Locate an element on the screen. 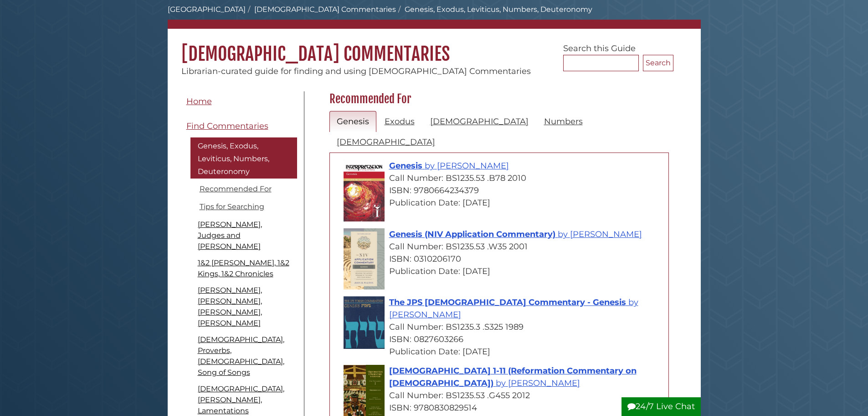  a: Tips for Searching is located at coordinates (232, 206).